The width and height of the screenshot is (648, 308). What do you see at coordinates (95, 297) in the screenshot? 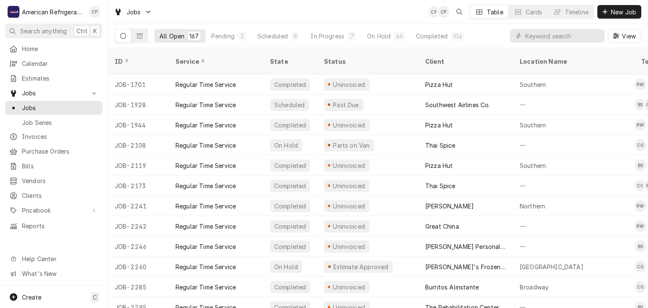
I see `span: C` at bounding box center [95, 297].